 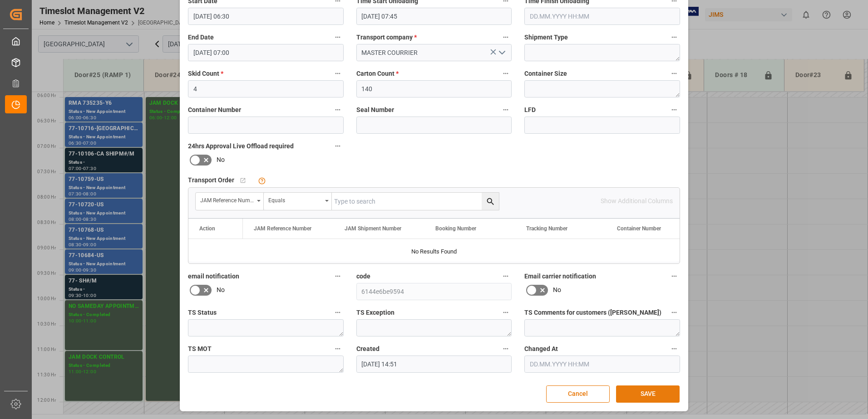 I want to click on button: Created, so click(x=506, y=349).